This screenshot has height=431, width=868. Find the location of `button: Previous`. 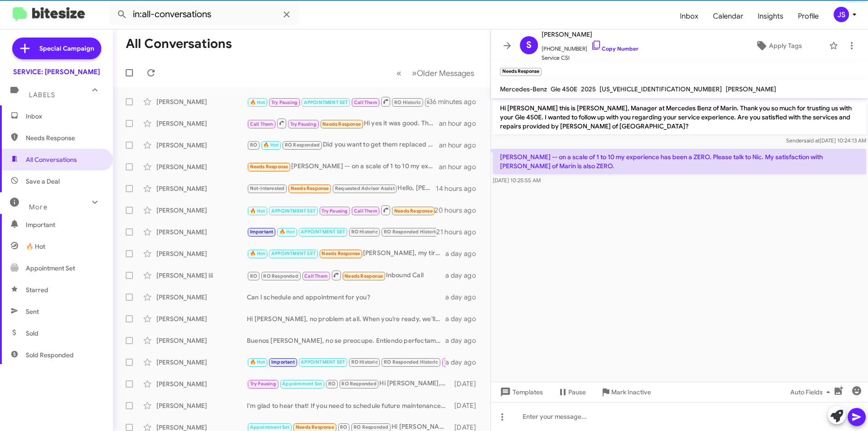

button: Previous is located at coordinates (399, 73).